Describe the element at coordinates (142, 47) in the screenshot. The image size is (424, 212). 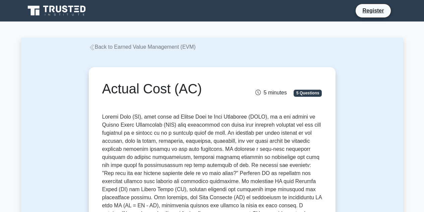
I see `a: Back to Earned Value Management (EVM)` at that location.